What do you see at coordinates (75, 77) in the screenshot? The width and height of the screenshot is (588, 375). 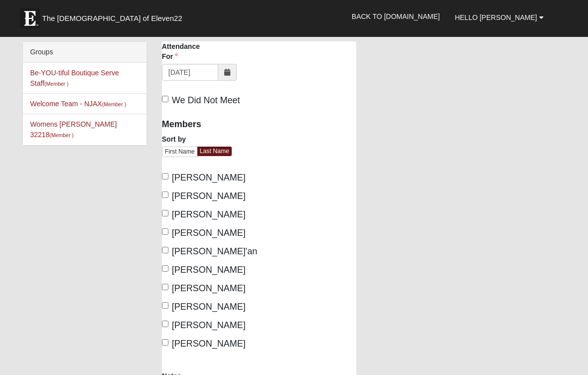 I see `a: Be-YOU-tiful Boutique Serve Staff(Member )` at bounding box center [75, 77].